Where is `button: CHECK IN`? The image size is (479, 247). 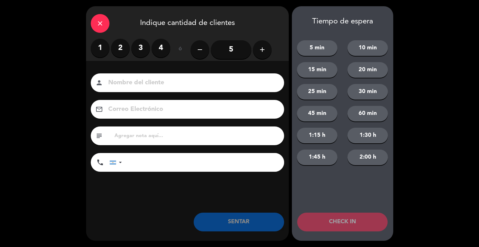 button: CHECK IN is located at coordinates (342, 222).